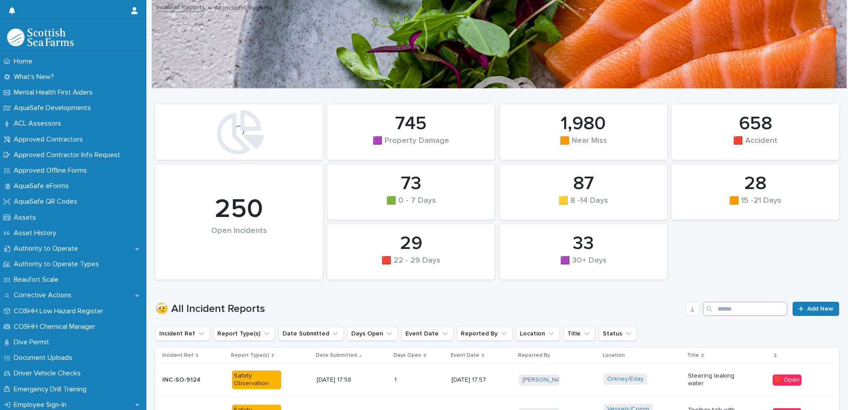  What do you see at coordinates (614, 355) in the screenshot?
I see `p: Location` at bounding box center [614, 355].